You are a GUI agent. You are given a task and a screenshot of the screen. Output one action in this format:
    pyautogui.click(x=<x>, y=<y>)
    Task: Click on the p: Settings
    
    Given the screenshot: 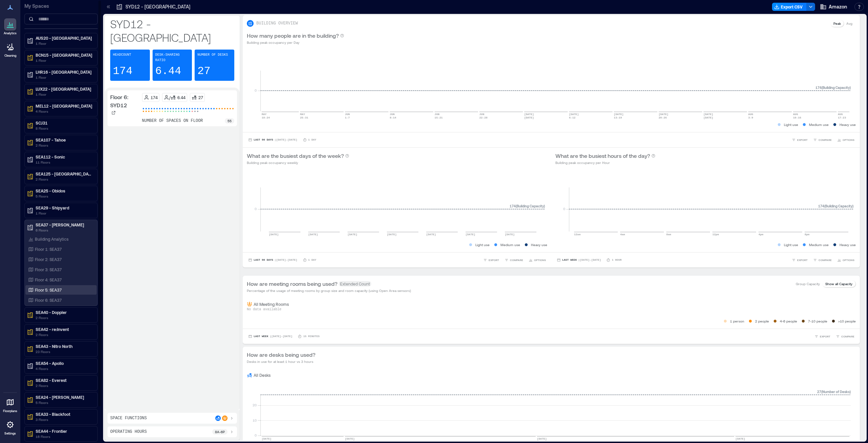 What is the action you would take?
    pyautogui.click(x=10, y=434)
    